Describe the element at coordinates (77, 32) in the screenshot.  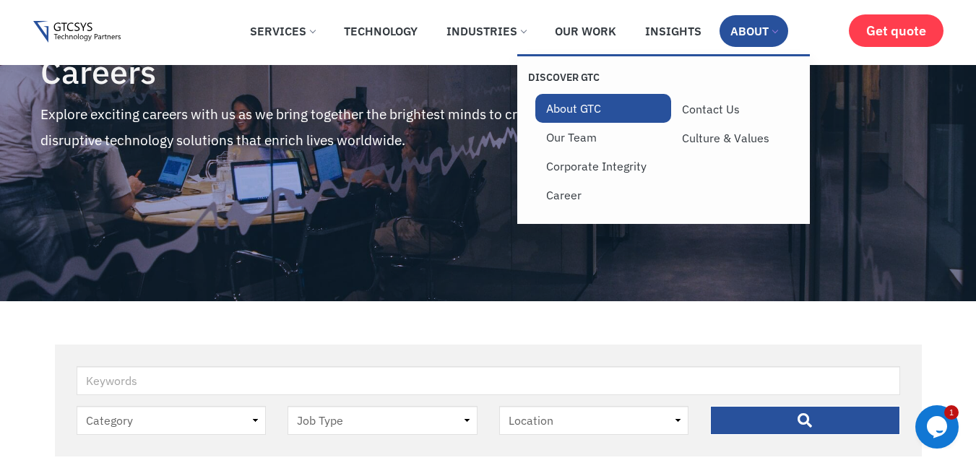
I see `img: Gtcsys logo` at that location.